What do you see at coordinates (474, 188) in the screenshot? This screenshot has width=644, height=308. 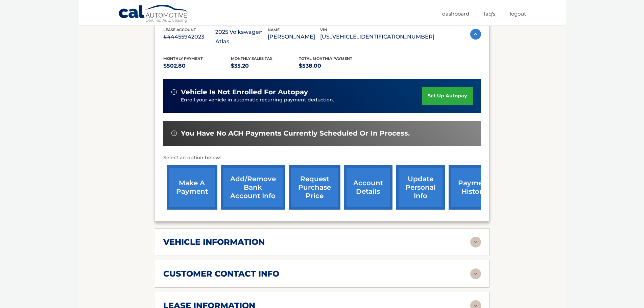 I see `a: payment history` at bounding box center [474, 188].